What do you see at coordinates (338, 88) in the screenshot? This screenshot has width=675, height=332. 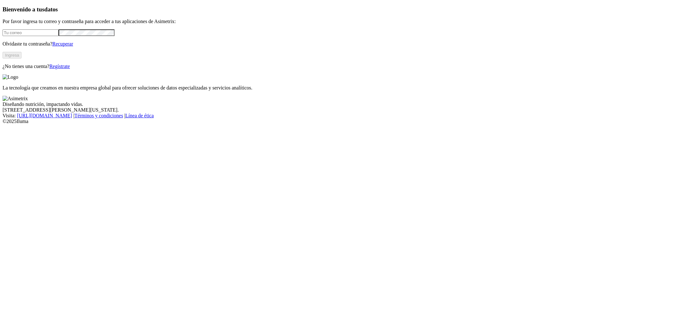 I see `p: La tecnología que creamos en nuestra empresa global para ofrecer soluciones de datos especializad...` at bounding box center [338, 88].